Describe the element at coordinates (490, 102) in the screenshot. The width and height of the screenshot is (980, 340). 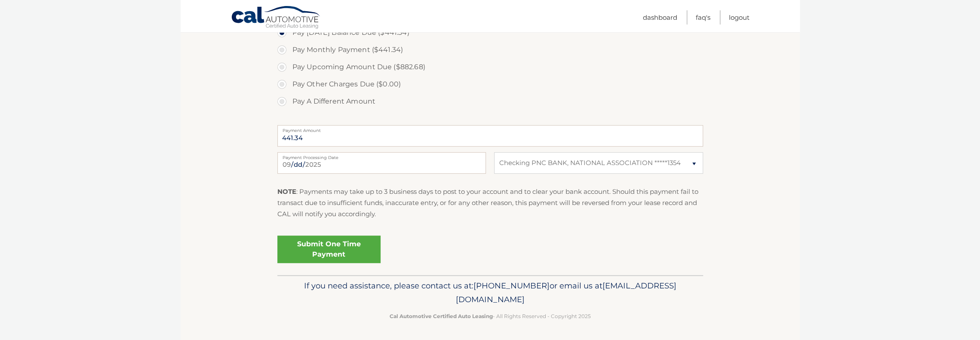
I see `label: Pay A Different Amount` at that location.